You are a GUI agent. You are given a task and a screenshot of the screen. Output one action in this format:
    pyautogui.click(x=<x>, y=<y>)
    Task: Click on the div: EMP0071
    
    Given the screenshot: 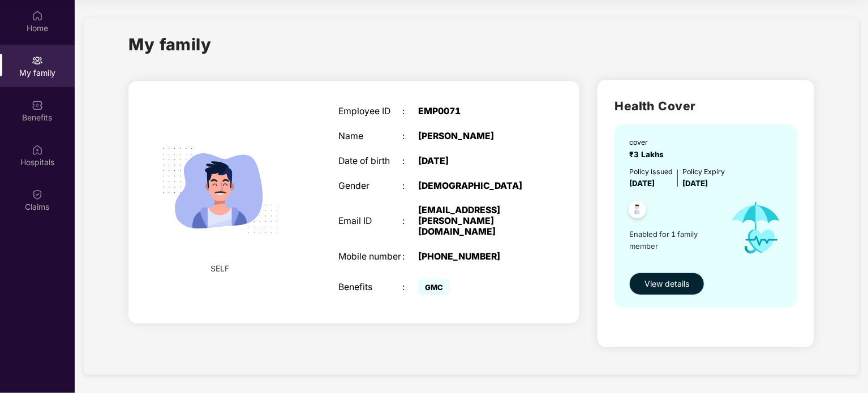 What is the action you would take?
    pyautogui.click(x=475, y=111)
    